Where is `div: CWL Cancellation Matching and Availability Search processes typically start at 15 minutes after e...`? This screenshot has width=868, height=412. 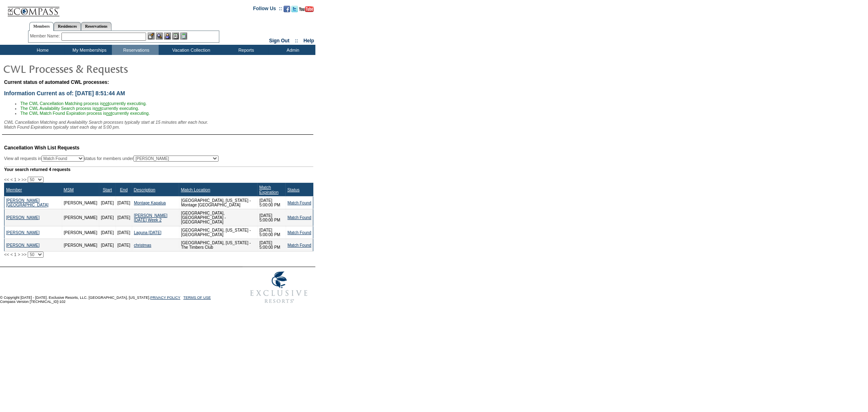 div: CWL Cancellation Matching and Availability Search processes typically start at 15 minutes after e... is located at coordinates (158, 124).